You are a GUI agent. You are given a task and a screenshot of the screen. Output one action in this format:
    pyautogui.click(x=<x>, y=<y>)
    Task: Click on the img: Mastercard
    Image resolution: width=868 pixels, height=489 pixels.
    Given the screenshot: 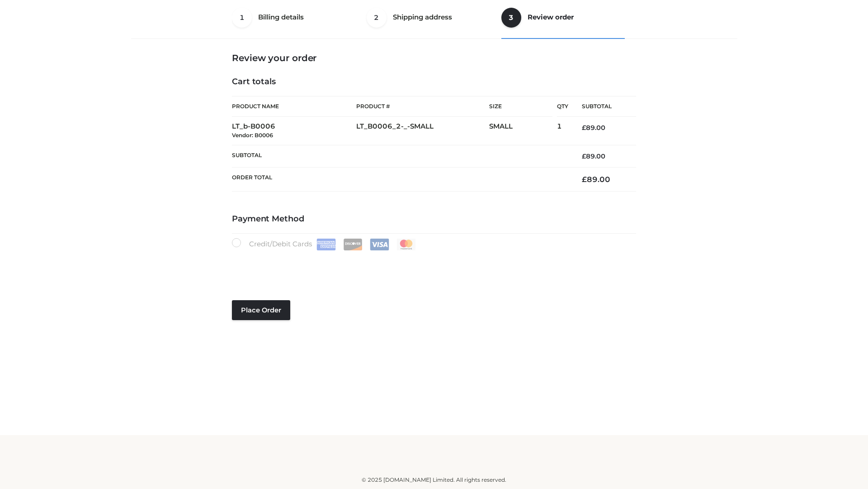 What is the action you would take?
    pyautogui.click(x=406, y=244)
    